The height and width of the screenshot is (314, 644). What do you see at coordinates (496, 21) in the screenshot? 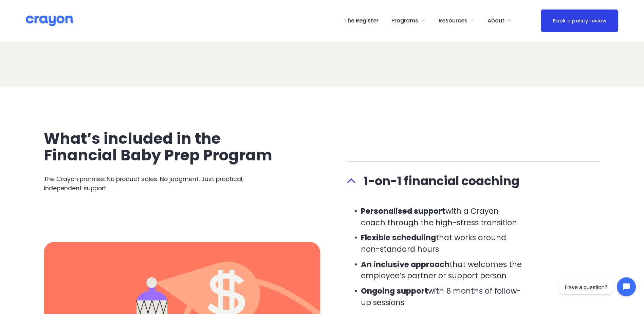
I see `span: About` at bounding box center [496, 21].